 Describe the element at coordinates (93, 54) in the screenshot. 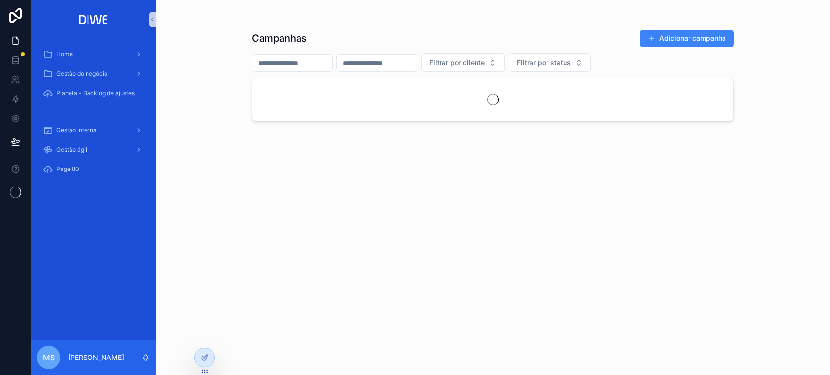

I see `a: Home` at that location.